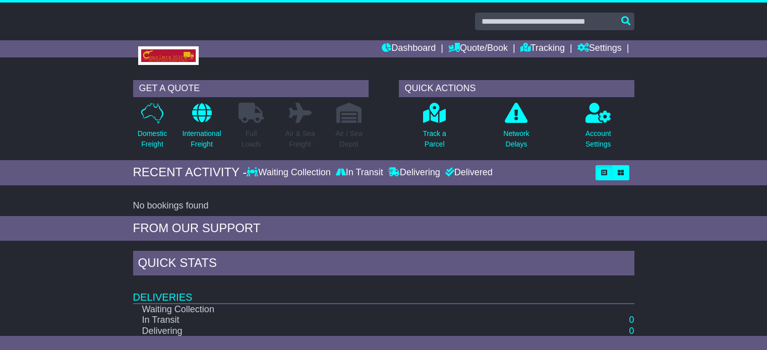 The width and height of the screenshot is (767, 350). What do you see at coordinates (152, 139) in the screenshot?
I see `p: Domestic Freight` at bounding box center [152, 139].